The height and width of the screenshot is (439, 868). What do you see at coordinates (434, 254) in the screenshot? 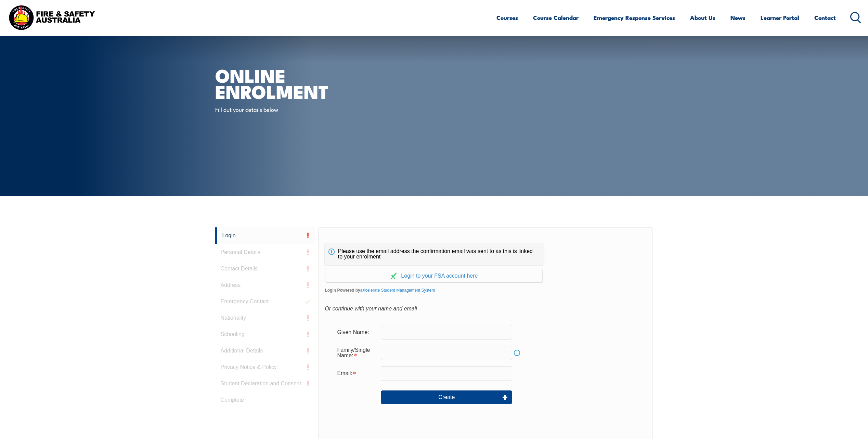
I see `div: Please use the email address the confirmation email was sent to as this is linked to your enrolment` at bounding box center [434, 254].